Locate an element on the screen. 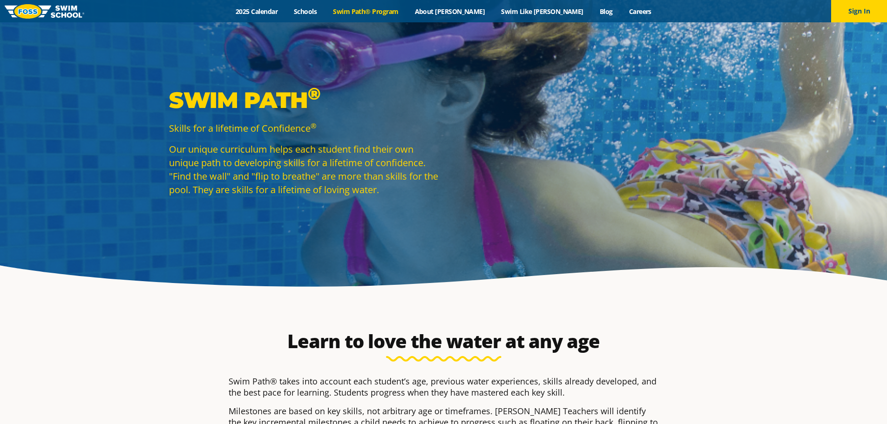  a: Schools is located at coordinates (306, 11).